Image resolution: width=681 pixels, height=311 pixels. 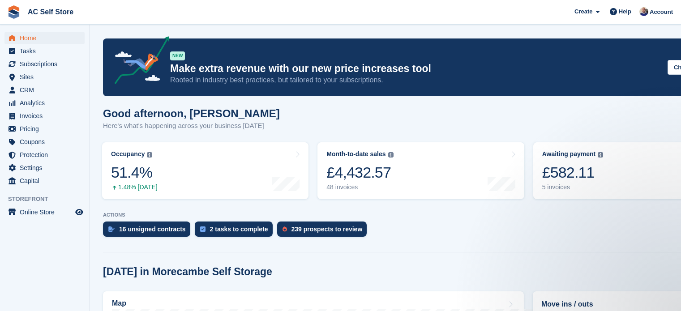 What do you see at coordinates (47, 212) in the screenshot?
I see `span: Online Store` at bounding box center [47, 212].